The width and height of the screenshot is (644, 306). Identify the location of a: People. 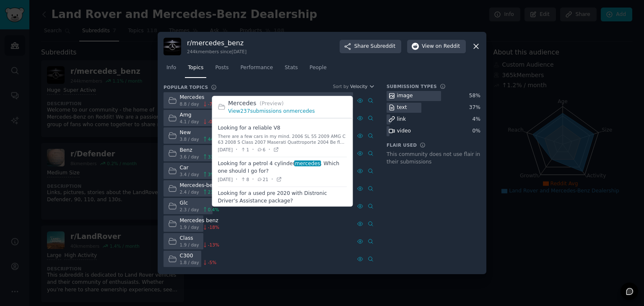
(318, 70).